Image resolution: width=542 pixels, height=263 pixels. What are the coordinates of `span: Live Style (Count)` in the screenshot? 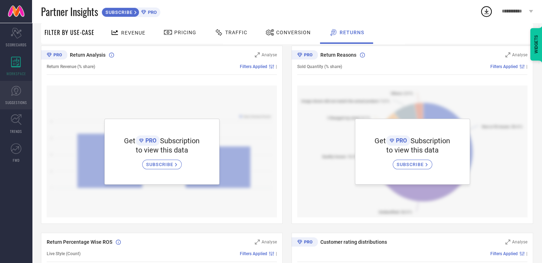 It's located at (63, 254).